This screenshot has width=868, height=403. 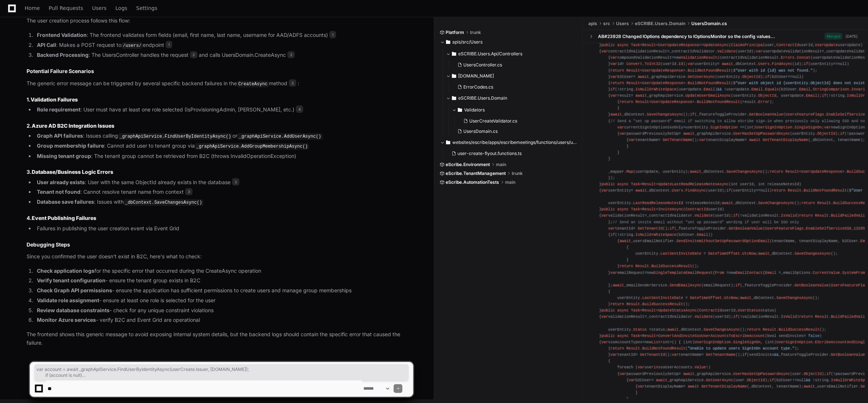 What do you see at coordinates (63, 54) in the screenshot?
I see `strong: Backend Processing` at bounding box center [63, 54].